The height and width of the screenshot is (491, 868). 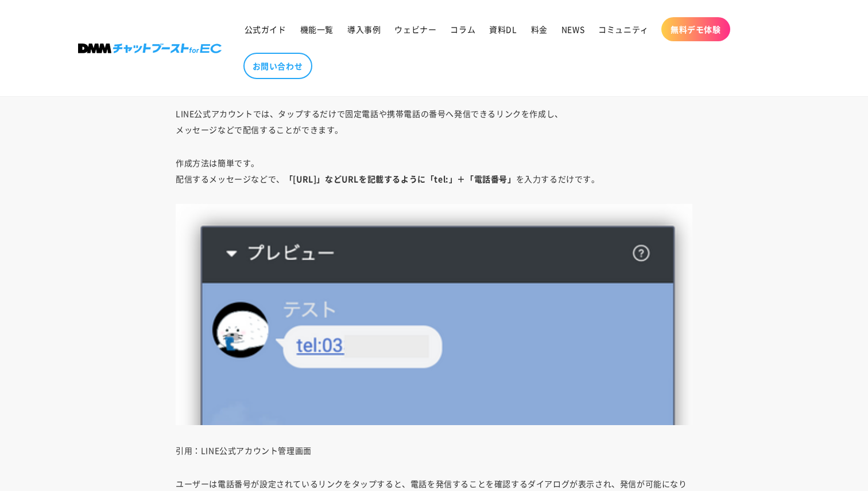 What do you see at coordinates (277, 66) in the screenshot?
I see `span: お問い合わせ` at bounding box center [277, 66].